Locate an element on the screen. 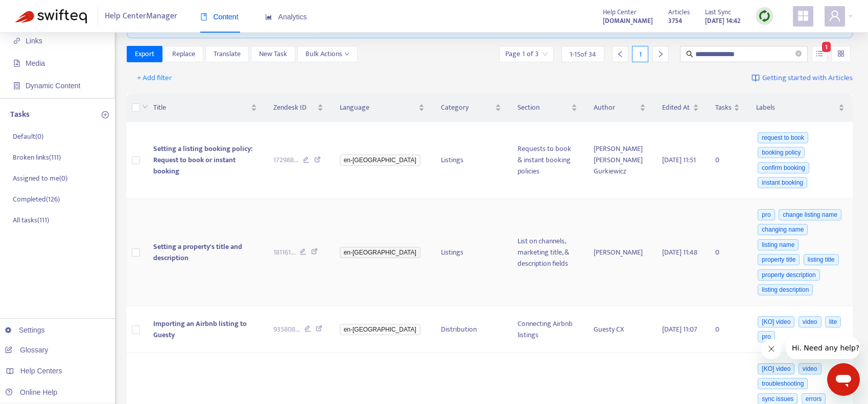  span: lite is located at coordinates (833, 322).